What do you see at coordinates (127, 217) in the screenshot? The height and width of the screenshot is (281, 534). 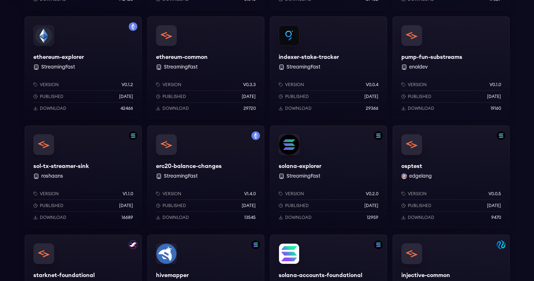 I see `p: 16689` at bounding box center [127, 217].